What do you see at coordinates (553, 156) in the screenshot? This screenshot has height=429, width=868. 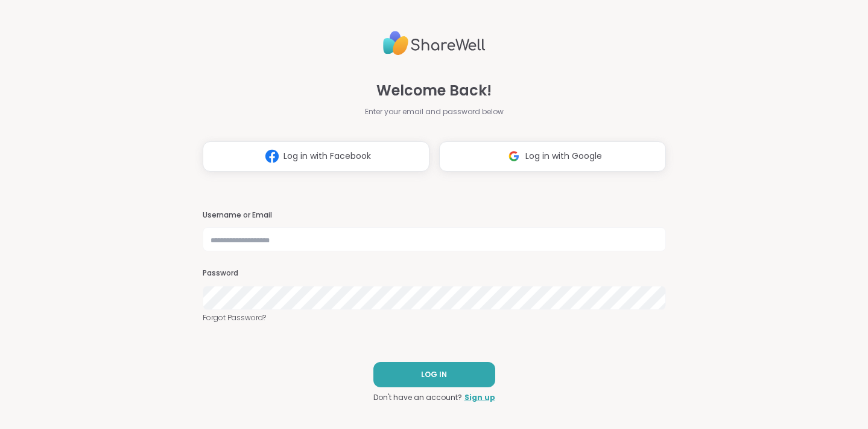 I see `button: Log in with Google` at bounding box center [553, 156].